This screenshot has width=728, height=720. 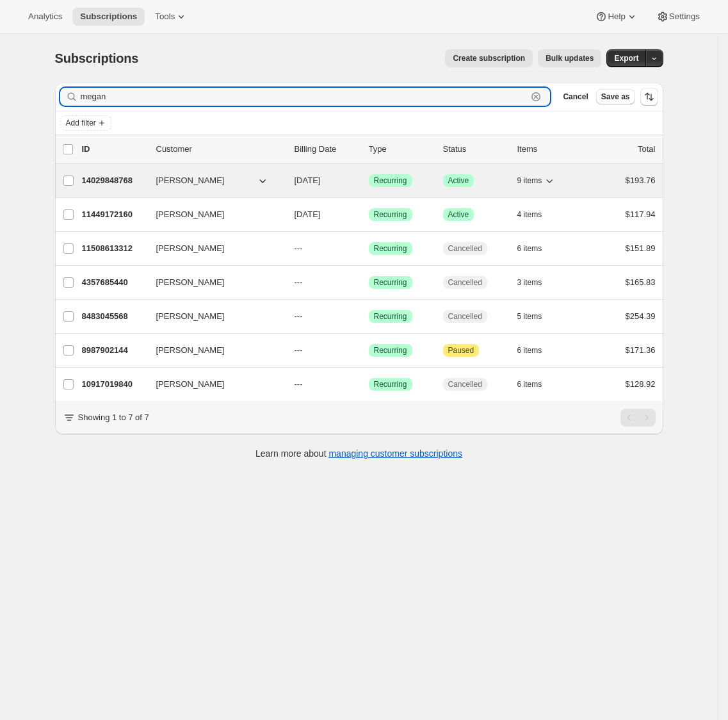 I want to click on button: Save as, so click(x=616, y=97).